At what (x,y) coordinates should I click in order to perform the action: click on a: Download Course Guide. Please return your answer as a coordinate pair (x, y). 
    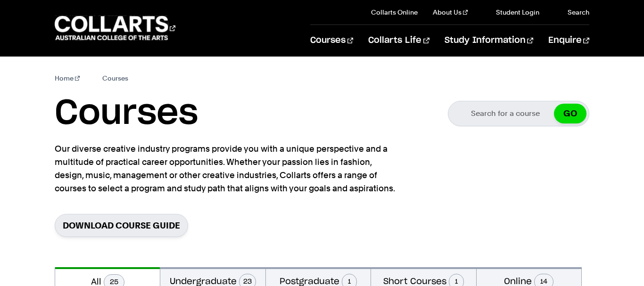
    Looking at the image, I should click on (121, 225).